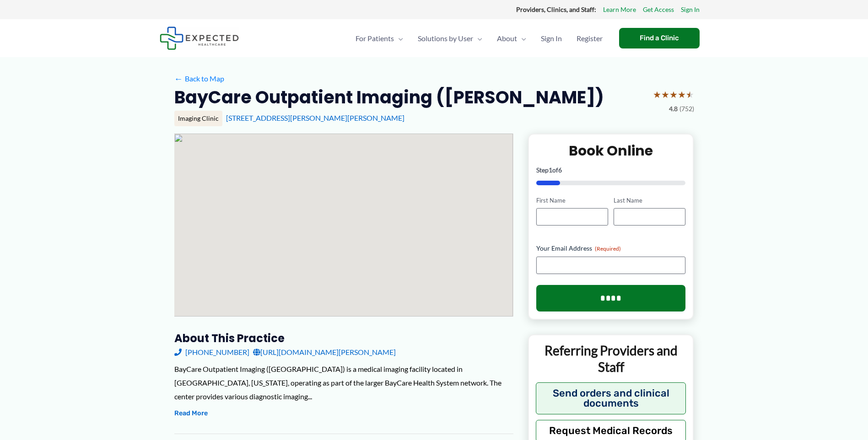 The height and width of the screenshot is (440, 868). Describe the element at coordinates (551, 38) in the screenshot. I see `span: Sign In` at that location.